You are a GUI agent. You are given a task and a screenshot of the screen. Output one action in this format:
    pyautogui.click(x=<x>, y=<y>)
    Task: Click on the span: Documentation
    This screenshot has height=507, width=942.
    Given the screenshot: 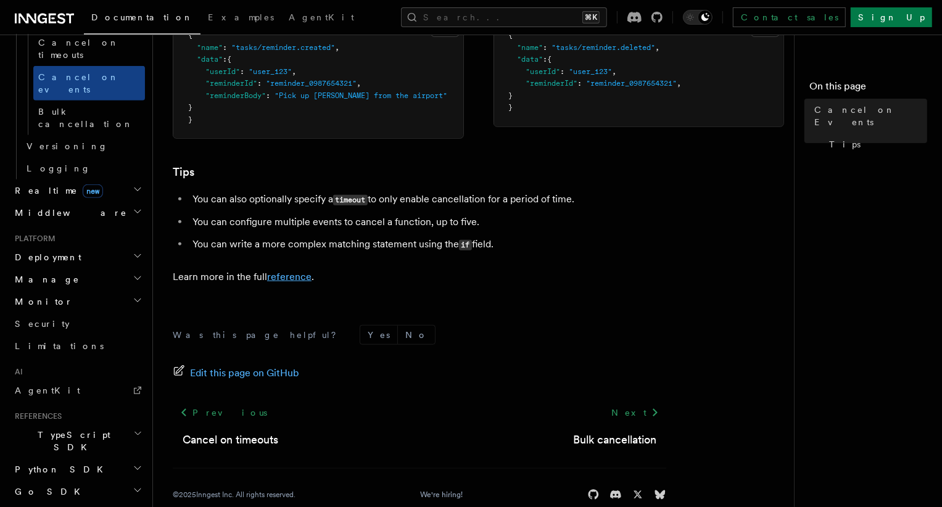 What is the action you would take?
    pyautogui.click(x=142, y=17)
    